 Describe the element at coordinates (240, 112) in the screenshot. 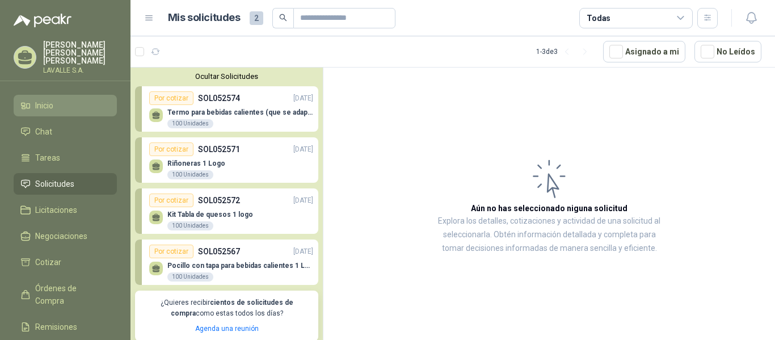

I see `p: Termo para bebidas calientes (que se adapten al espacio del carro) 1 logo` at that location.